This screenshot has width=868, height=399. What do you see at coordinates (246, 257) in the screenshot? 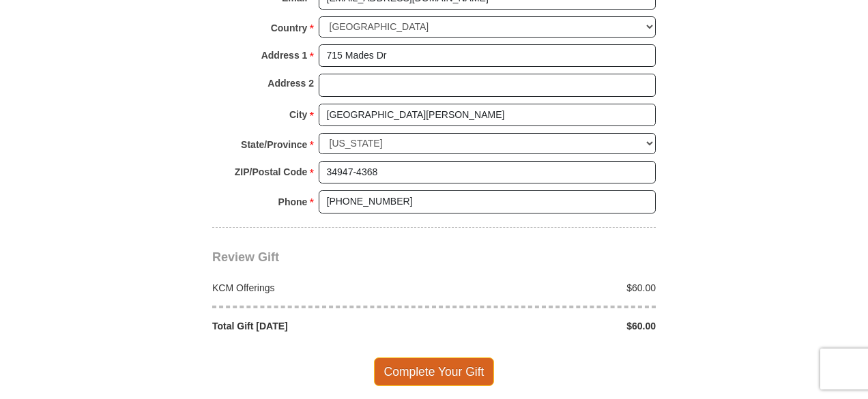
I see `span: Review Gift` at bounding box center [246, 257].